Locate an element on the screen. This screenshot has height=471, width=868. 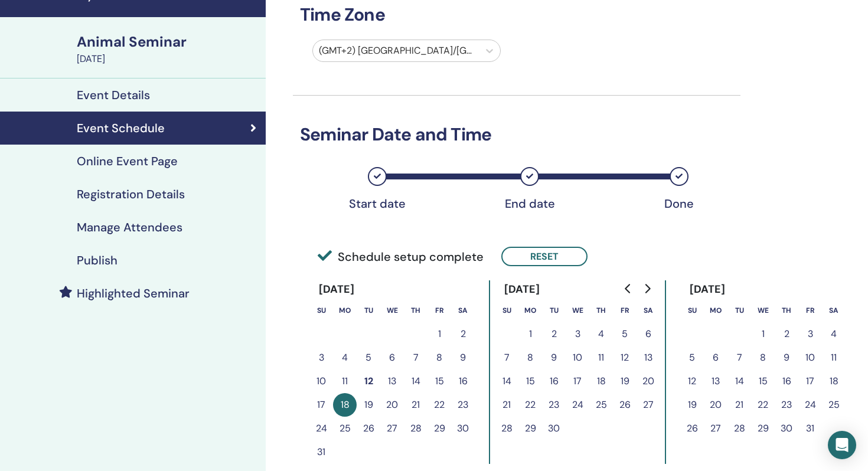
div: Open Intercom Messenger is located at coordinates (842, 445).